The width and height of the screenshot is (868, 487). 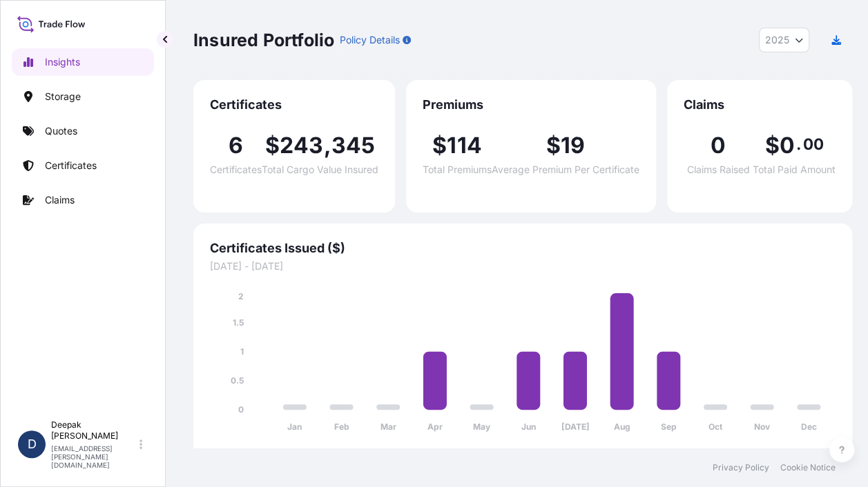 I want to click on span: 114, so click(x=464, y=145).